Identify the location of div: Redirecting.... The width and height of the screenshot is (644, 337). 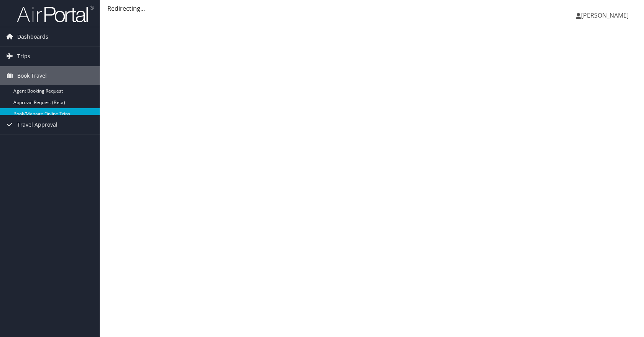
(372, 9).